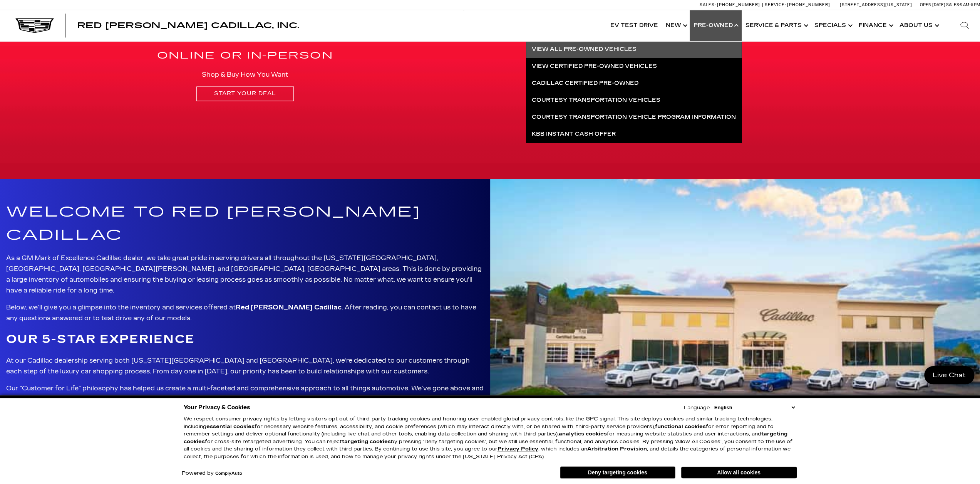  I want to click on img: Cadillac Dark Logo with Cadillac White Text, so click(35, 26).